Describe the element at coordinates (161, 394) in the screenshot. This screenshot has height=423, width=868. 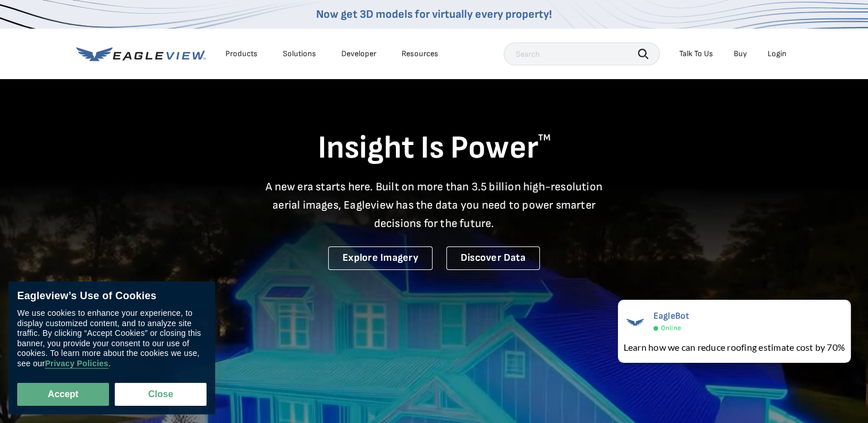
I see `button: Close` at that location.